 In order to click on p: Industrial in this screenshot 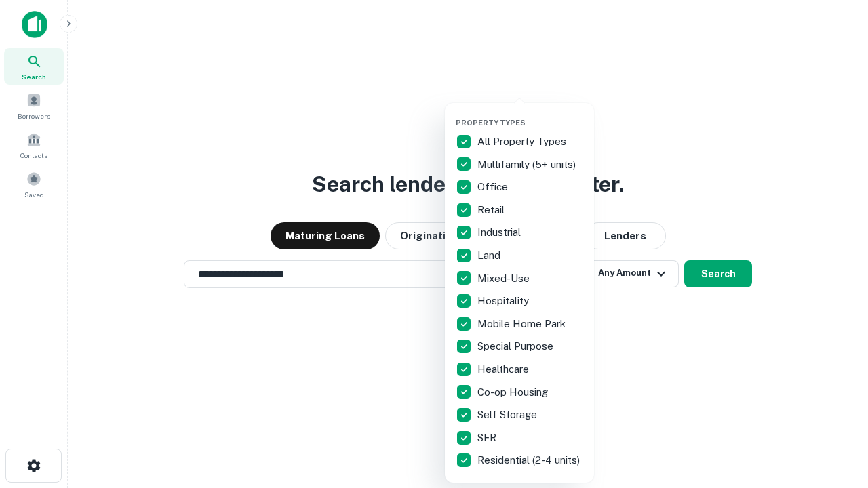, I will do `click(501, 232)`.